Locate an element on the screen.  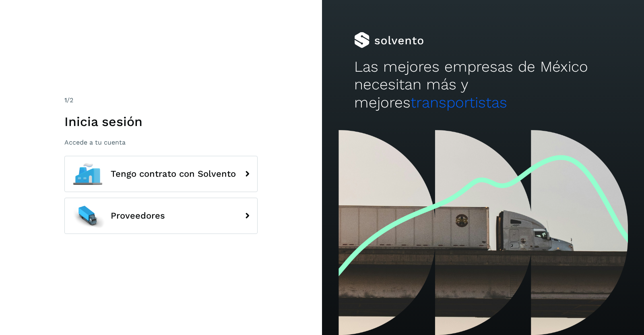
h1: Inicia sesión is located at coordinates (161, 121).